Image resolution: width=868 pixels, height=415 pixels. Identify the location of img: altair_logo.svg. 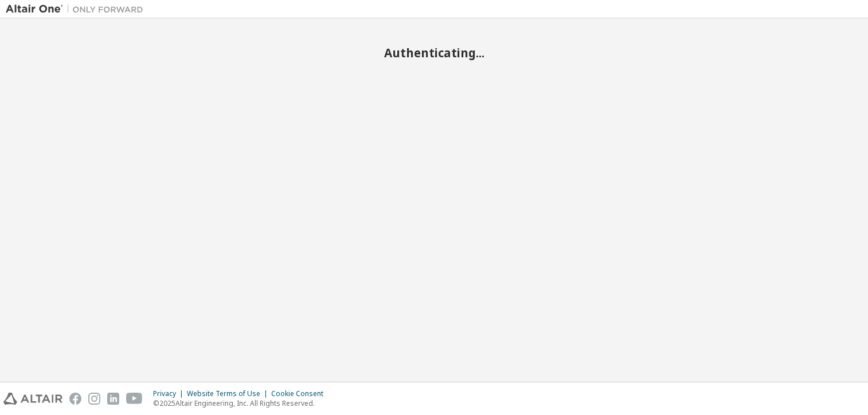
(32, 398).